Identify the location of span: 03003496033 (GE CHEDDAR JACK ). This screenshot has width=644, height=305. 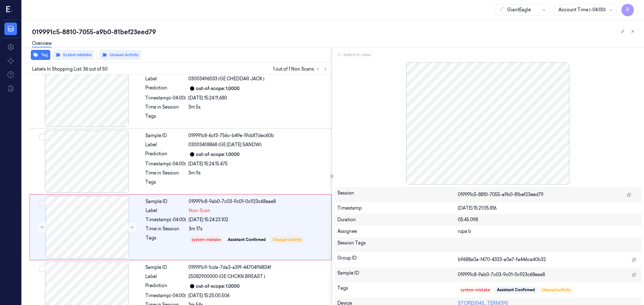
(227, 79).